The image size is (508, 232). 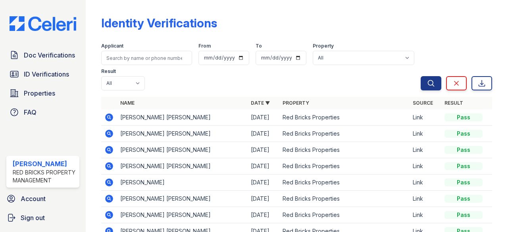 What do you see at coordinates (159, 23) in the screenshot?
I see `div: Identity Verifications` at bounding box center [159, 23].